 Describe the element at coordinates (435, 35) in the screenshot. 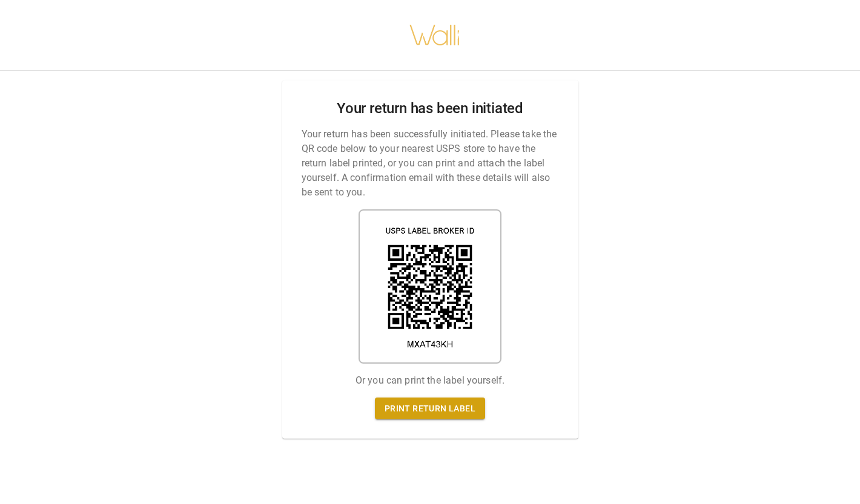

I see `img: walli-inc.myshopify.com` at that location.